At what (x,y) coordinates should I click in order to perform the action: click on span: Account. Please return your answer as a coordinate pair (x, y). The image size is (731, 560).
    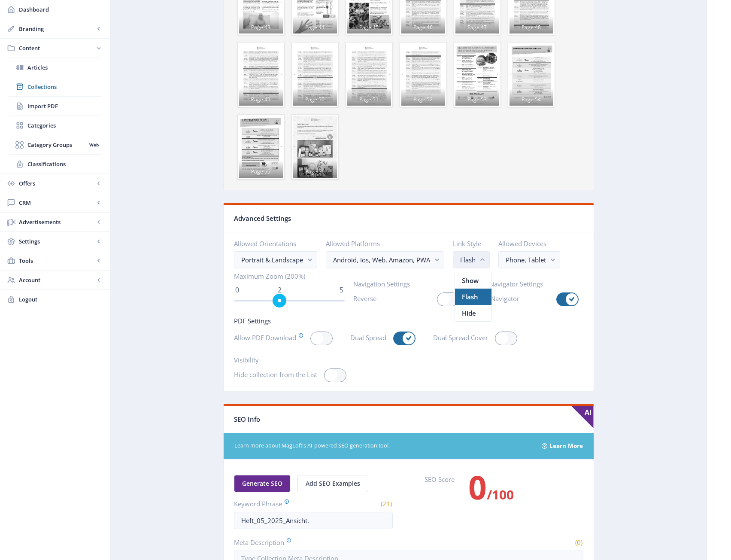
    Looking at the image, I should click on (56, 280).